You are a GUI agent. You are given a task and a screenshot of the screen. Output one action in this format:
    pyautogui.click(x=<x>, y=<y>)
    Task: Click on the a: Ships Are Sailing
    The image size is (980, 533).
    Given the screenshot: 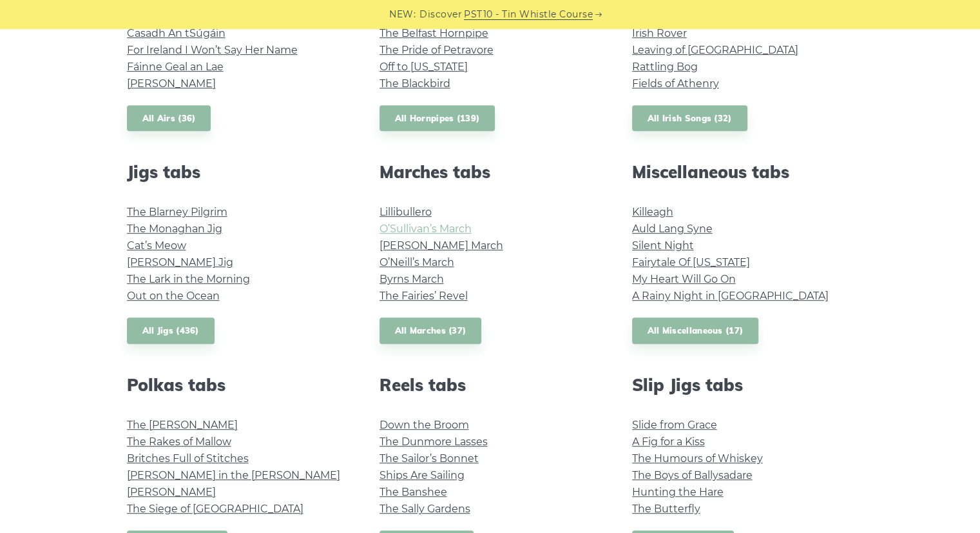 What is the action you would take?
    pyautogui.click(x=422, y=475)
    